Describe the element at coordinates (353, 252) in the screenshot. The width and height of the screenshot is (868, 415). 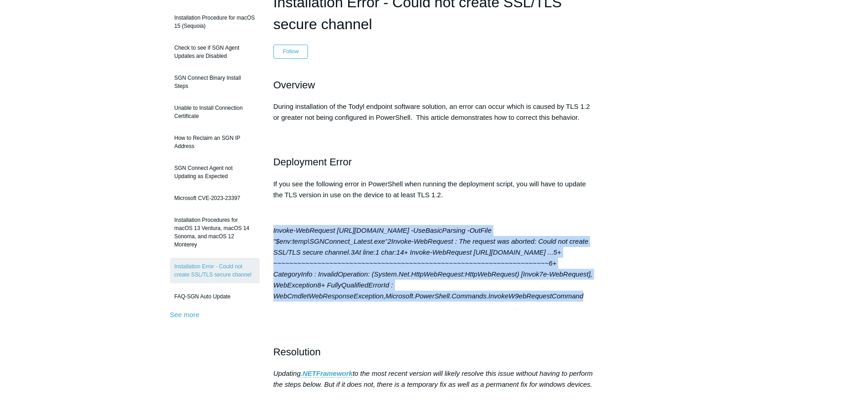
I see `span: 3` at that location.